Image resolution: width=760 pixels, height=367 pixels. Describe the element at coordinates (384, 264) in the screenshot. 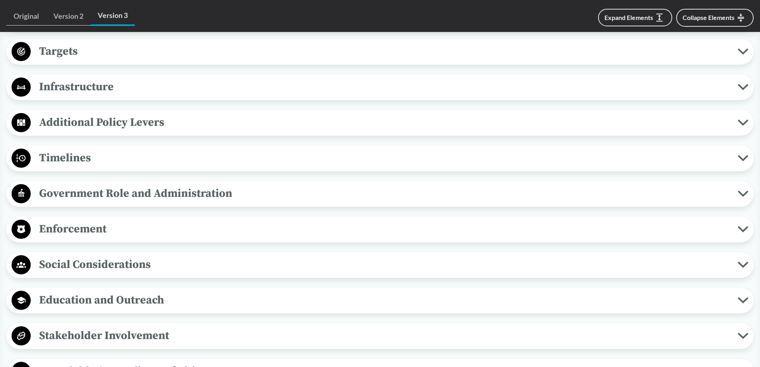

I see `span: Social Considerations` at that location.